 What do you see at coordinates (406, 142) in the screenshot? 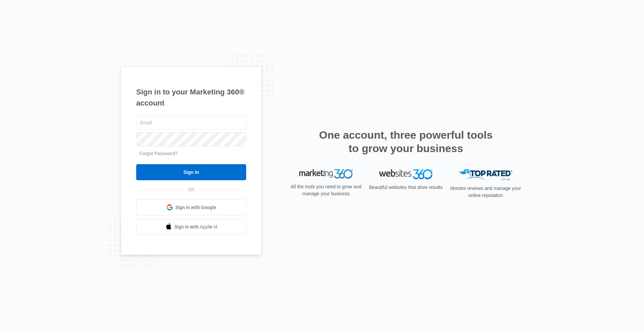
I see `h2: One account, three powerful tools to grow your business` at bounding box center [406, 142].